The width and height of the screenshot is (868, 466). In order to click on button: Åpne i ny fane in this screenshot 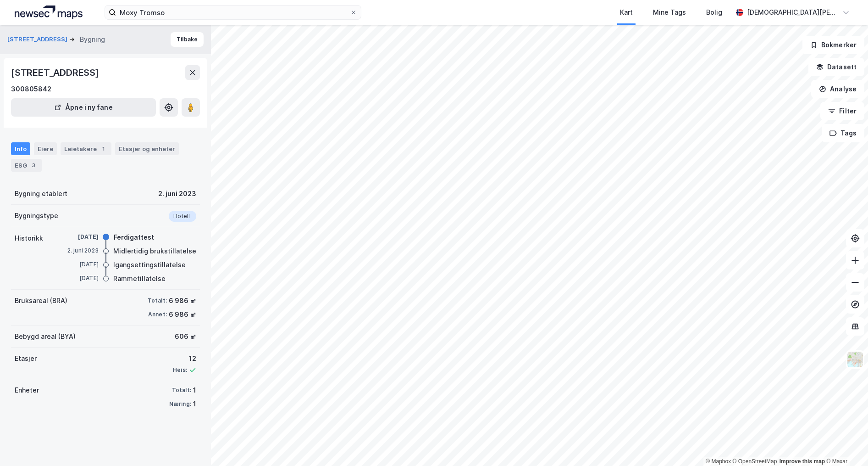, I will do `click(83, 108)`.